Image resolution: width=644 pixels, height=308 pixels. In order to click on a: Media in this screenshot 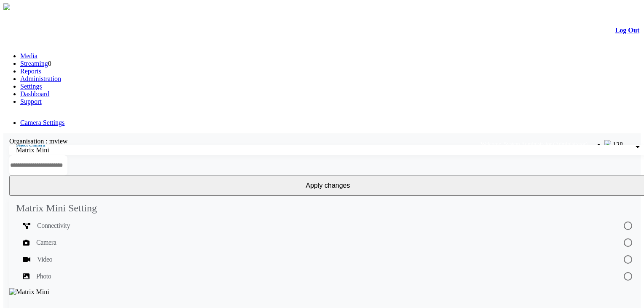, I will do `click(28, 56)`.